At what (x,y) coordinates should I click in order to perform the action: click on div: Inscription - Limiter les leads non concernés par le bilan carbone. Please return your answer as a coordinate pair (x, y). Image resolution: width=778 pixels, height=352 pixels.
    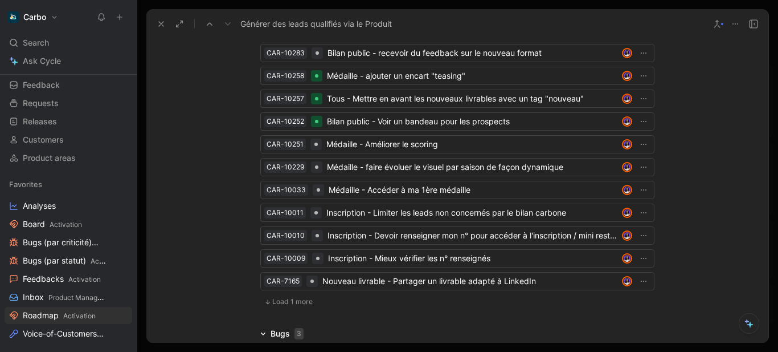
    Looking at the image, I should click on (472, 213).